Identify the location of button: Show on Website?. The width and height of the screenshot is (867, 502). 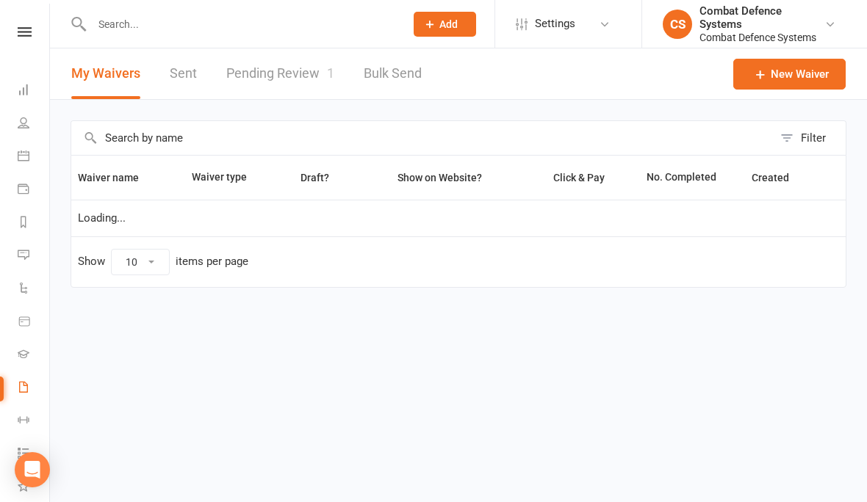
(441, 178).